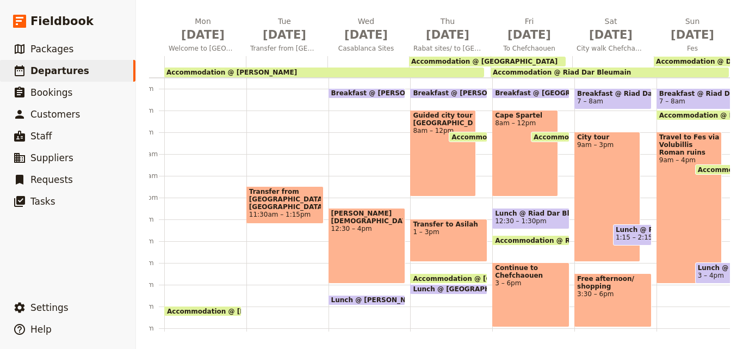 Image resolution: width=743 pixels, height=349 pixels. Describe the element at coordinates (530, 48) in the screenshot. I see `span: To Chefchaouen` at that location.